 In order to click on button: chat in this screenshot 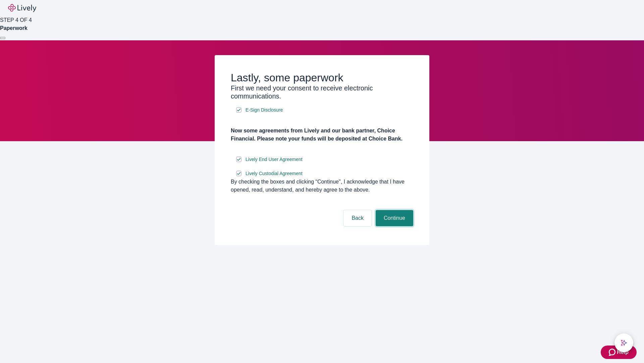, I will do `click(624, 343)`.